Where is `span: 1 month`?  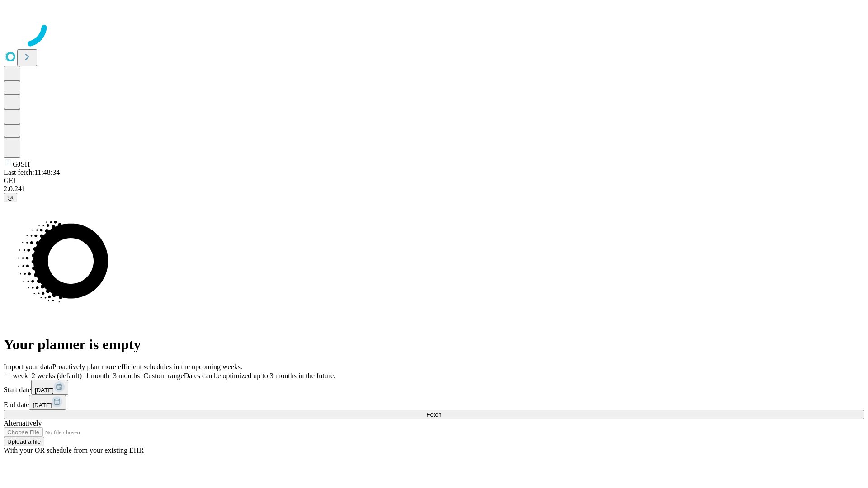
span: 1 month is located at coordinates (98, 375).